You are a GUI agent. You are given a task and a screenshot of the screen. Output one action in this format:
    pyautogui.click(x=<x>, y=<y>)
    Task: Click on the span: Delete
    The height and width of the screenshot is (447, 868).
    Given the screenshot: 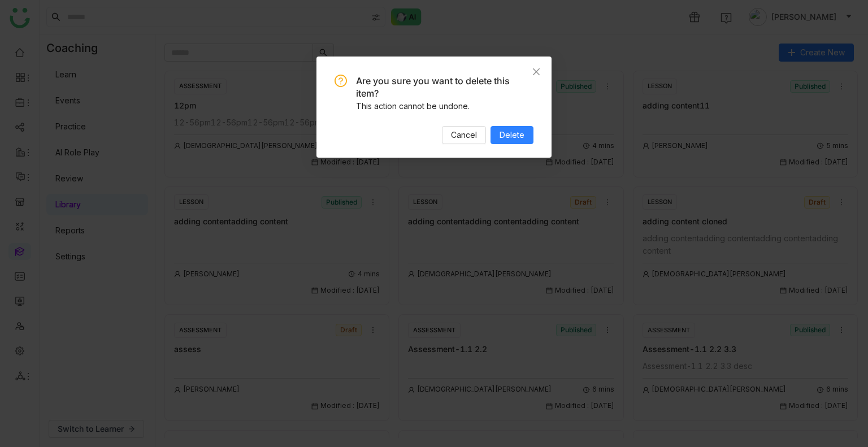 What is the action you would take?
    pyautogui.click(x=512, y=135)
    